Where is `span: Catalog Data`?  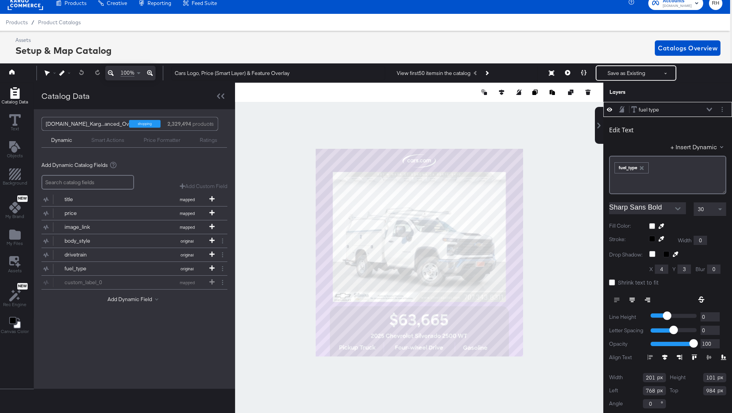
span: Catalog Data is located at coordinates (15, 102).